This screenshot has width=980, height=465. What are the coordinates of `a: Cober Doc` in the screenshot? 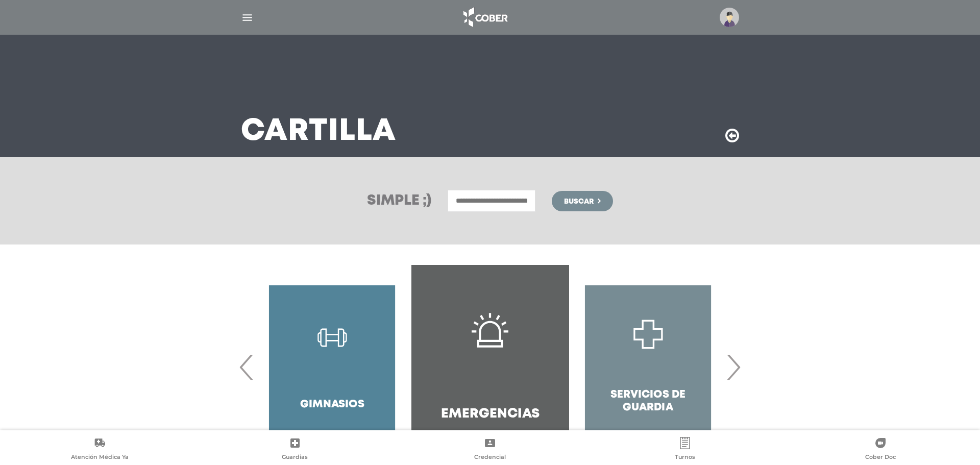 It's located at (880, 450).